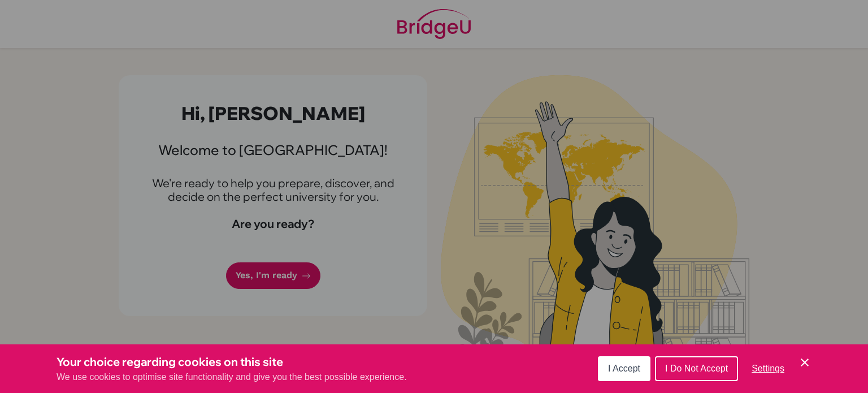 The width and height of the screenshot is (868, 393). Describe the element at coordinates (232, 361) in the screenshot. I see `h3: Your choice regarding cookies on this site` at that location.